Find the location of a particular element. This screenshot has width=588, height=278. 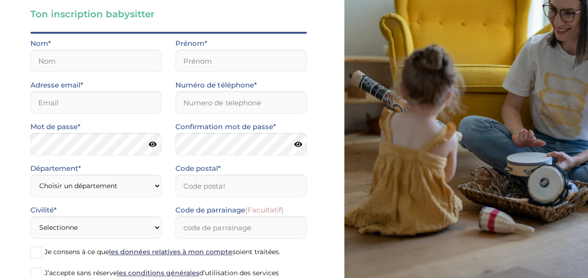

label: Adresse email* is located at coordinates (57, 85).